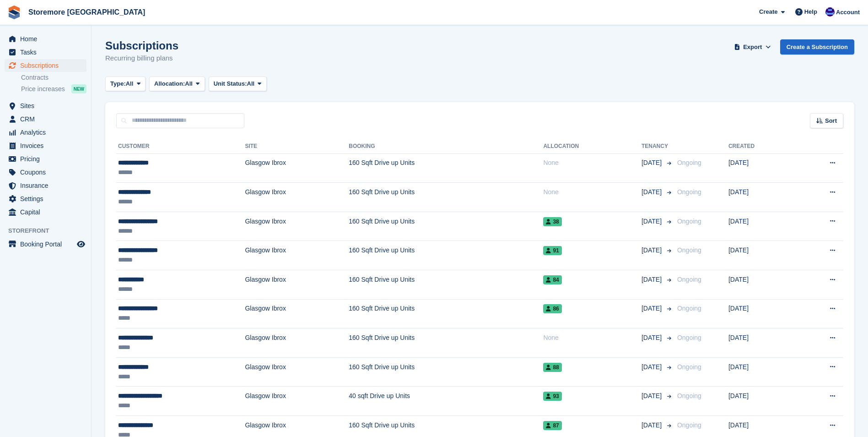  Describe the element at coordinates (592, 147) in the screenshot. I see `th: Allocation` at that location.